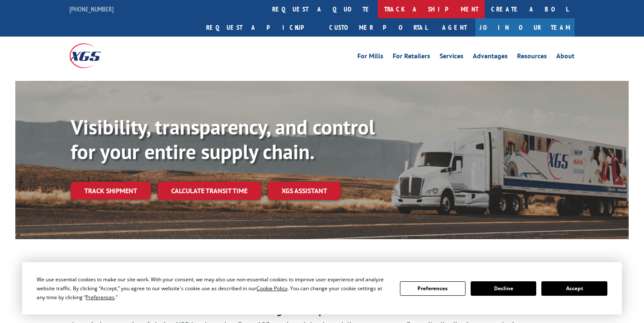 The width and height of the screenshot is (644, 323). I want to click on a: Services, so click(451, 57).